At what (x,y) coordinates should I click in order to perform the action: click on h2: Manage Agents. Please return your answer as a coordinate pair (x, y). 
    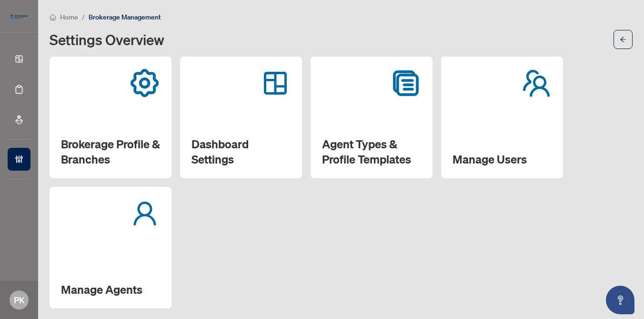
    Looking at the image, I should click on (110, 290).